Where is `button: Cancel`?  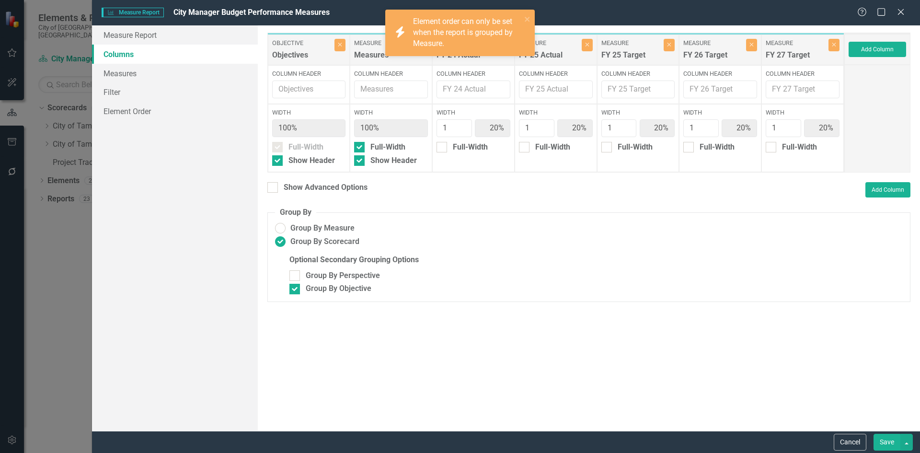 button: Cancel is located at coordinates (850, 442).